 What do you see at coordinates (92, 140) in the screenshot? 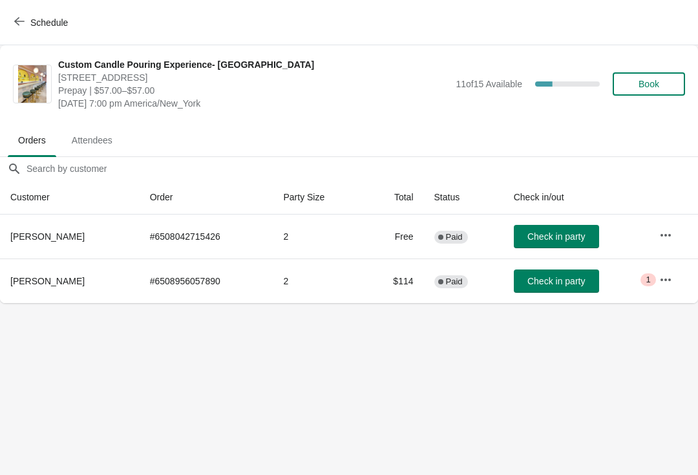
I see `span: Attendees` at bounding box center [92, 140].